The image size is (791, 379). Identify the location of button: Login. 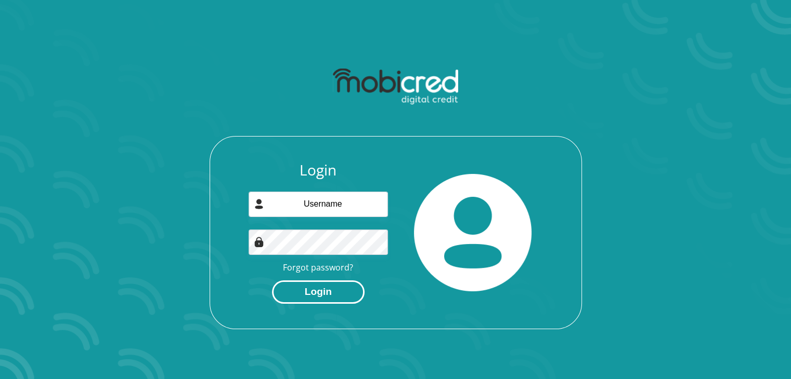
(318, 292).